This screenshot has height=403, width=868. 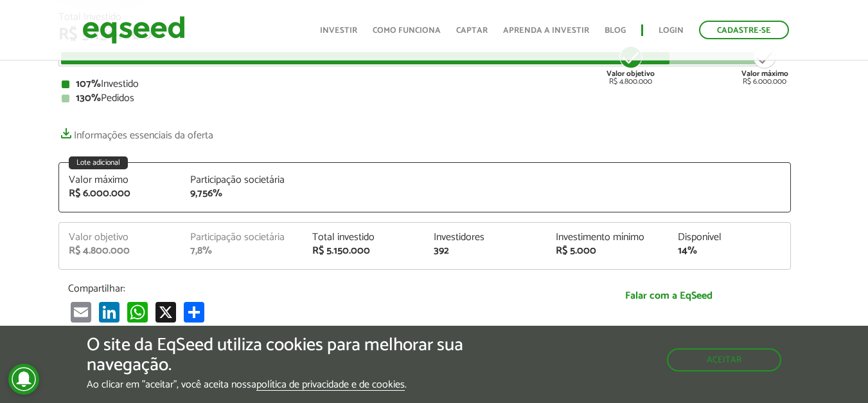 What do you see at coordinates (134, 30) in the screenshot?
I see `img: EqSeed` at bounding box center [134, 30].